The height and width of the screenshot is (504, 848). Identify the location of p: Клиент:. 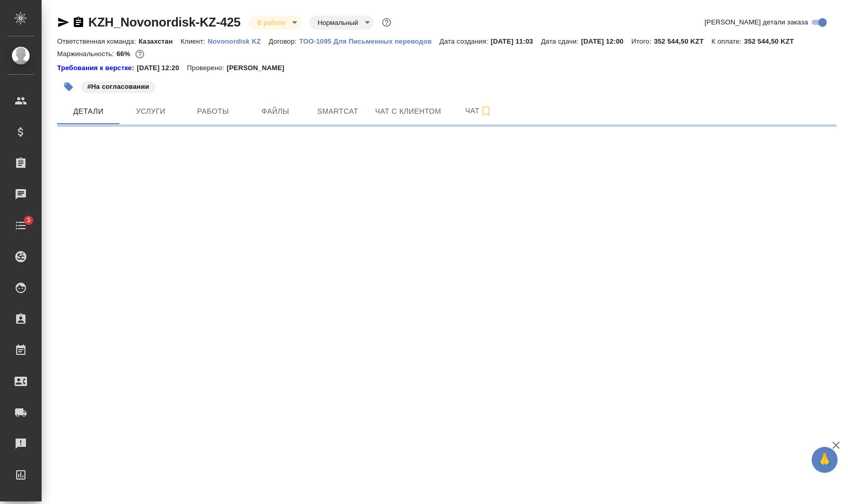
(194, 41).